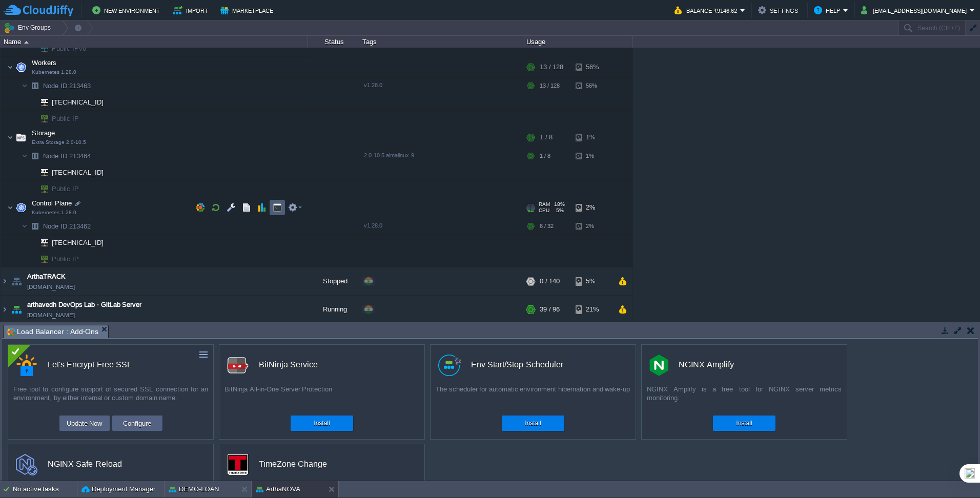 This screenshot has width=980, height=498. I want to click on span: ArthaTRACK, so click(46, 277).